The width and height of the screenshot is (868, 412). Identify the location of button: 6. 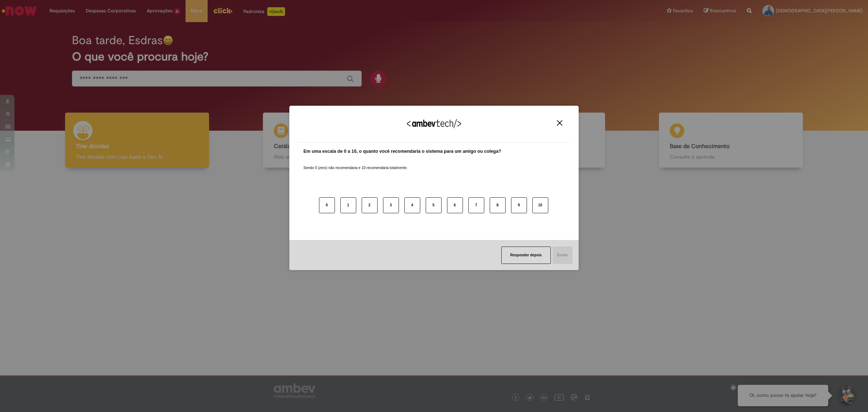
(455, 205).